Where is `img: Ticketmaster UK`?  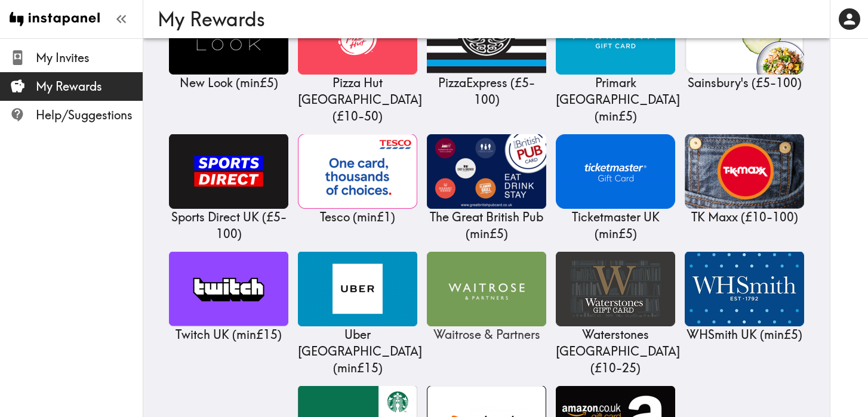 img: Ticketmaster UK is located at coordinates (615, 171).